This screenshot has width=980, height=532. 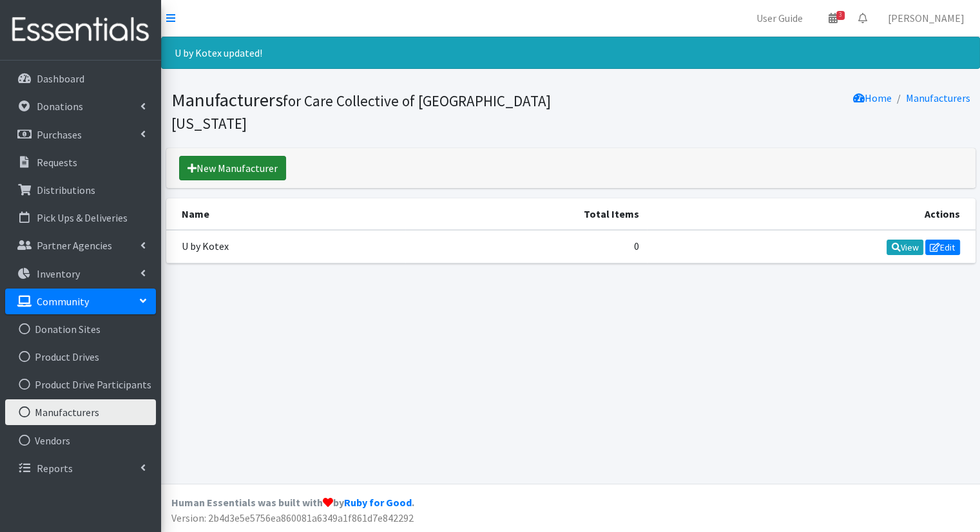 I want to click on a: User Guide, so click(x=780, y=18).